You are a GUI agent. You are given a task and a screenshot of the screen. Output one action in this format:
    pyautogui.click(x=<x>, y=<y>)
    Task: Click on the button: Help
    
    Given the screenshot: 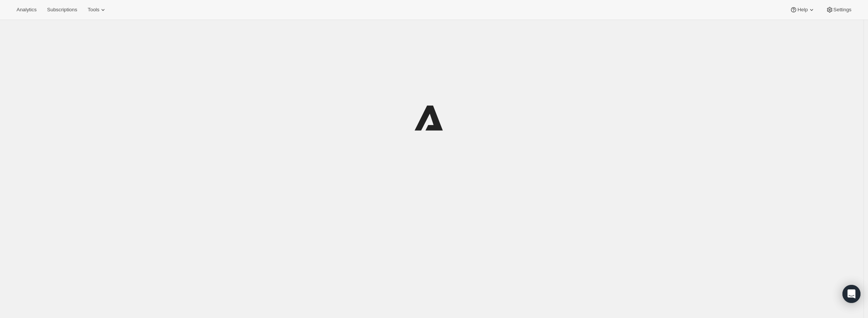 What is the action you would take?
    pyautogui.click(x=802, y=10)
    